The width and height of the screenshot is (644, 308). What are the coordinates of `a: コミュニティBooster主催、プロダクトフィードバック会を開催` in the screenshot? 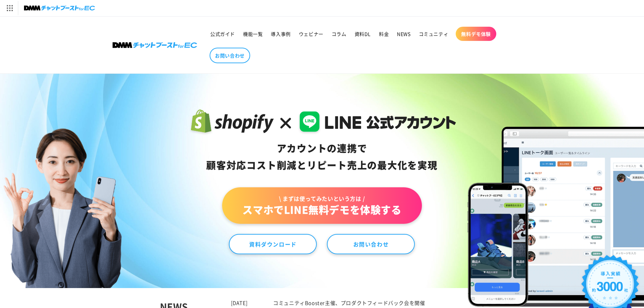 It's located at (349, 302).